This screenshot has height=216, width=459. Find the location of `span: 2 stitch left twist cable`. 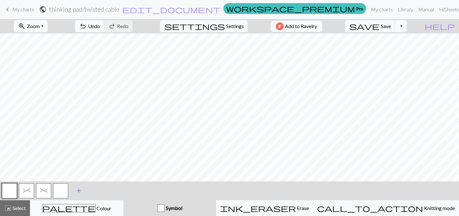

span: 2 stitch left twist cable is located at coordinates (44, 191).